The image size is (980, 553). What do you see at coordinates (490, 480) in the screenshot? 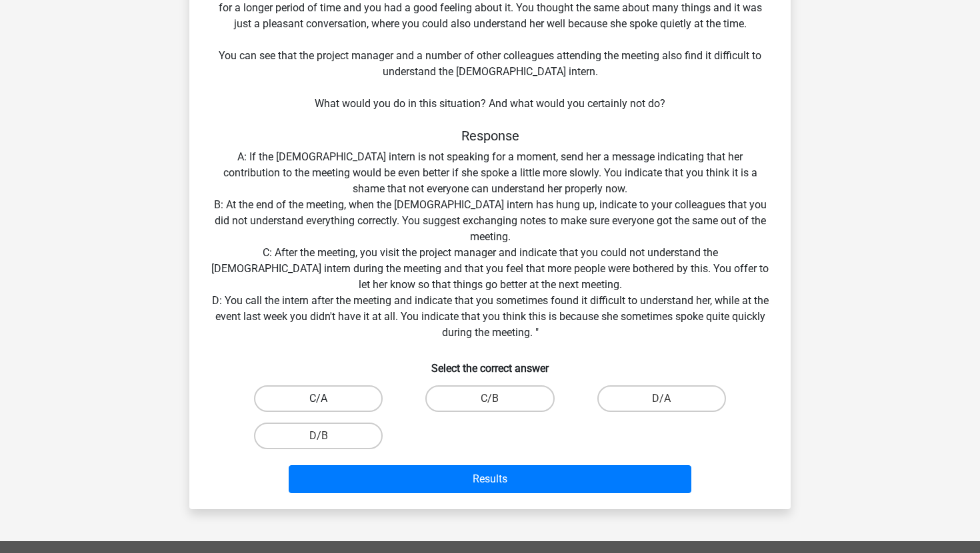
I see `button: Results` at bounding box center [490, 480].